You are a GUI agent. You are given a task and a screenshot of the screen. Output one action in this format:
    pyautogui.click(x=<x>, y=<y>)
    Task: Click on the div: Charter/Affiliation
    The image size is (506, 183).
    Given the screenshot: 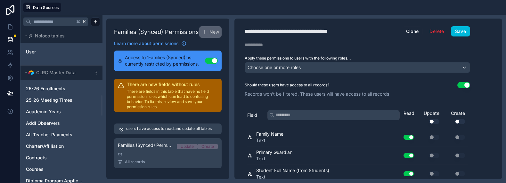 What is the action you would take?
    pyautogui.click(x=61, y=146)
    